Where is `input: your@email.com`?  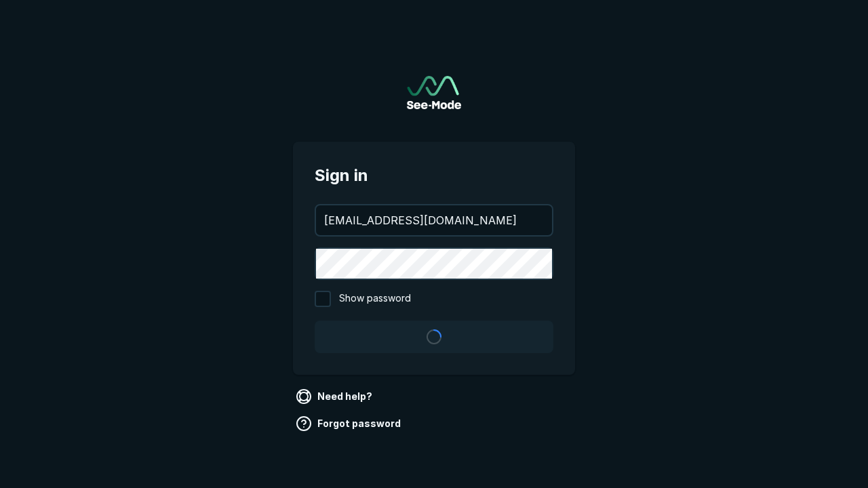
input: your@email.com is located at coordinates (434, 220).